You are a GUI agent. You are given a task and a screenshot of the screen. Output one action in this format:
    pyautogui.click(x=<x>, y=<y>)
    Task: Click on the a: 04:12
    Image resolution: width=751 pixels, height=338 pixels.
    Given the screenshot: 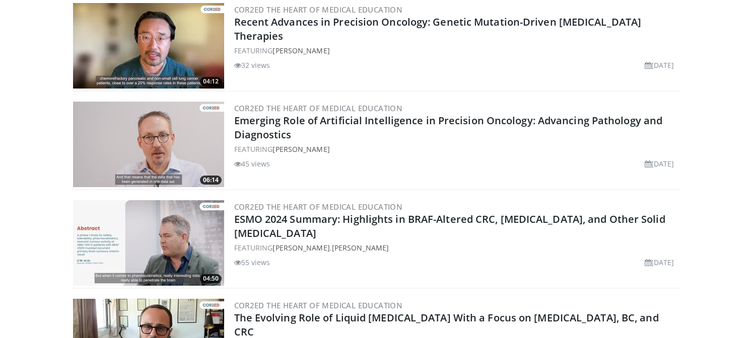 What is the action you would take?
    pyautogui.click(x=149, y=46)
    